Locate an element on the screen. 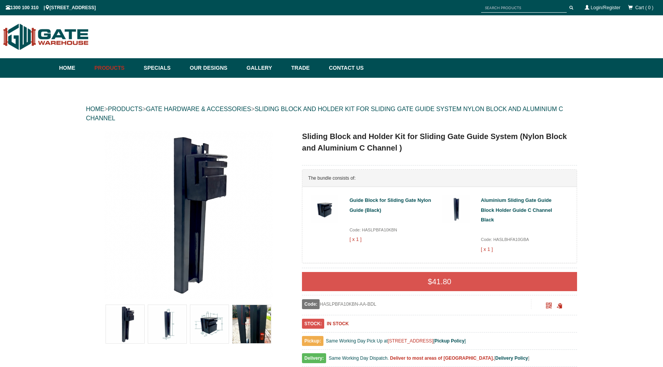  div: HASLPBFA10KBN-AA-BDL is located at coordinates (416, 304).